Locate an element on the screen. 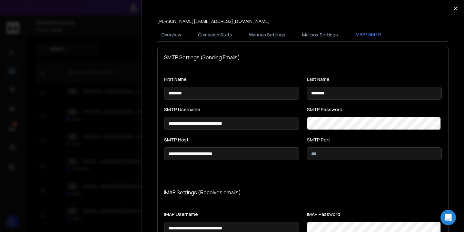  label: SMTP Username is located at coordinates (232, 110).